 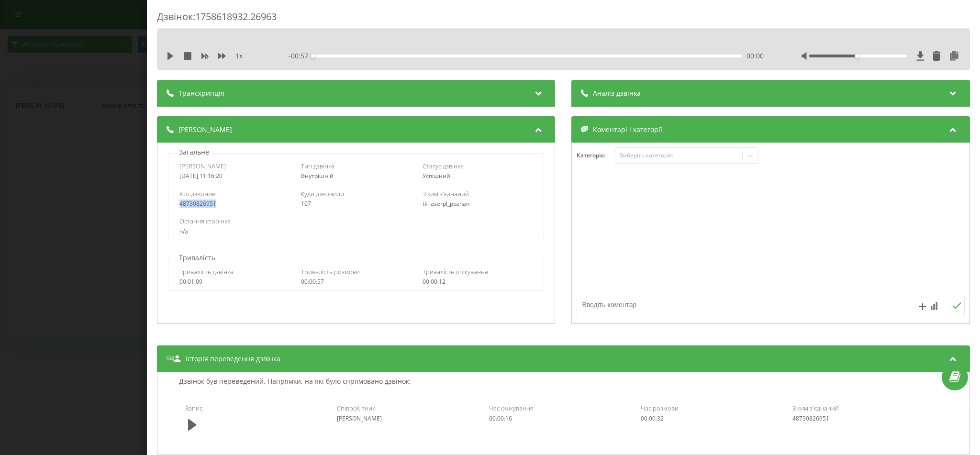 I want to click on span: Тип дзвінка, so click(x=318, y=166).